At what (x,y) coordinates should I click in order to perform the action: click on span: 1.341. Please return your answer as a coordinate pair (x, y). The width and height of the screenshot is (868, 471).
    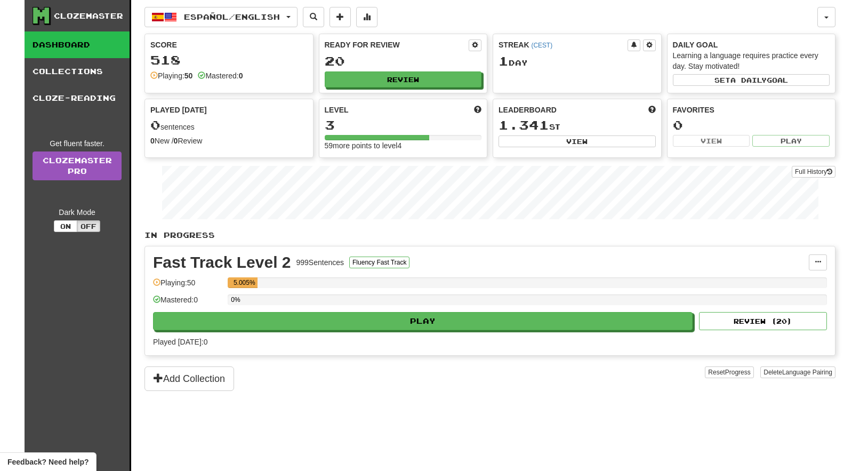
    Looking at the image, I should click on (523, 125).